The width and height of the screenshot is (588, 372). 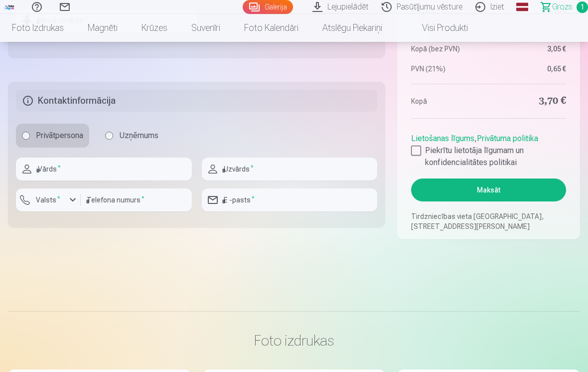 What do you see at coordinates (26, 136) in the screenshot?
I see `input: Privātpersona` at bounding box center [26, 136].